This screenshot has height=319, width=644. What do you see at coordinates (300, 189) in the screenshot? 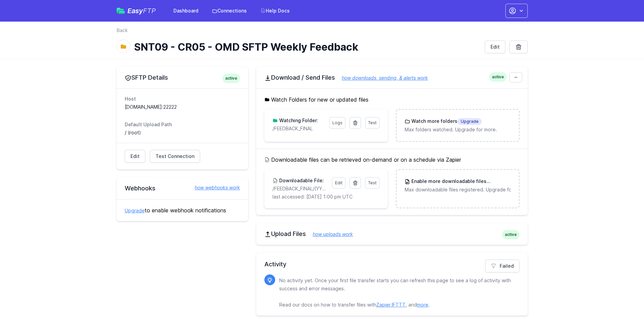
I see `p: /FEEDBACK_FINAL/{YYYY}{MM}{DD}_FEEDBACK-FINAL_OMD.txt` at bounding box center [300, 189].